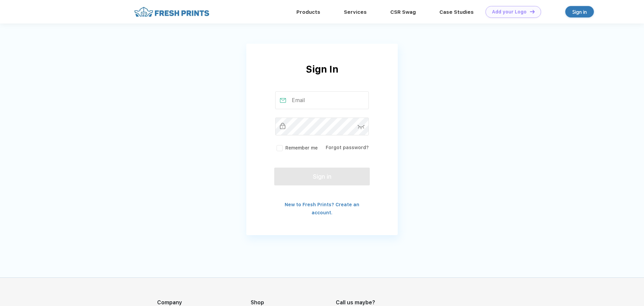 The height and width of the screenshot is (306, 644). What do you see at coordinates (322, 100) in the screenshot?
I see `input: Email` at bounding box center [322, 100].